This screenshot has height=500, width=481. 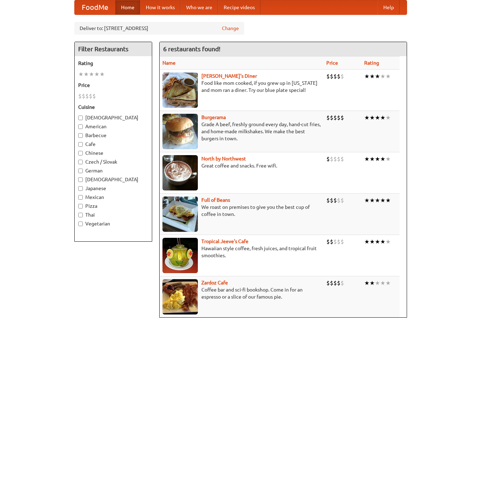 I want to click on label: Czech / Slovak, so click(x=113, y=162).